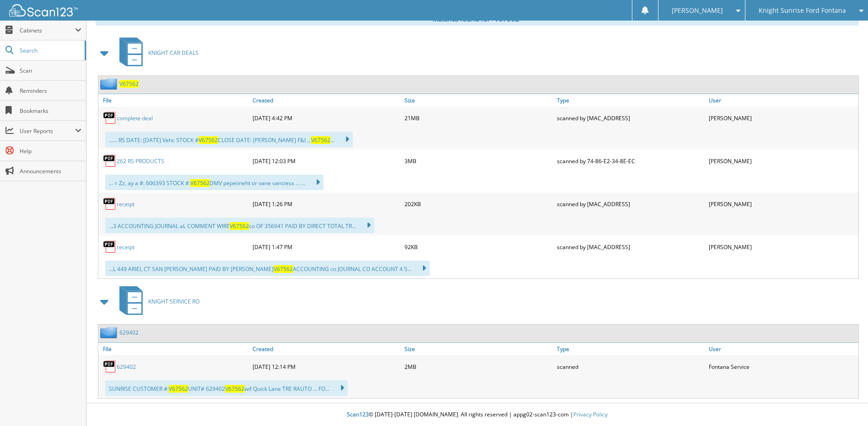  Describe the element at coordinates (140, 161) in the screenshot. I see `a: 262 RS PRODUCTS` at that location.